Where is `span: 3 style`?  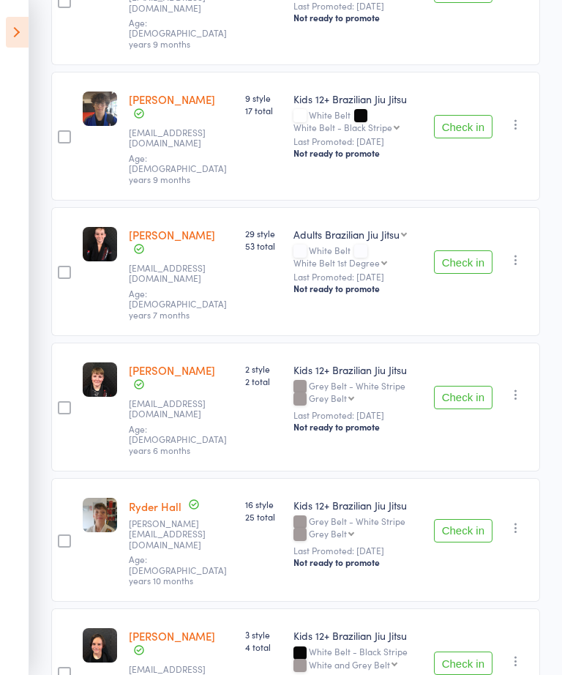 span: 3 style is located at coordinates (263, 634).